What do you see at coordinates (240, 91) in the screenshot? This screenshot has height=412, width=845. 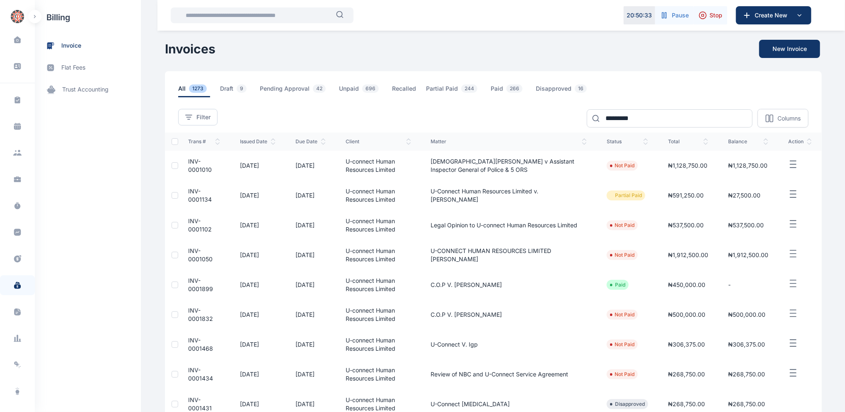 I see `a: Draft9` at bounding box center [240, 91].